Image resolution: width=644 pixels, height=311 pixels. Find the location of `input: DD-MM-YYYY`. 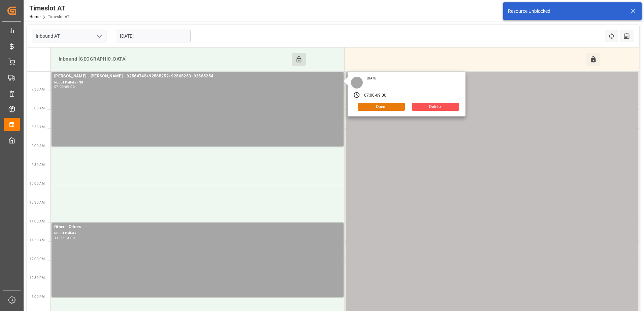

input: DD-MM-YYYY is located at coordinates (153, 36).